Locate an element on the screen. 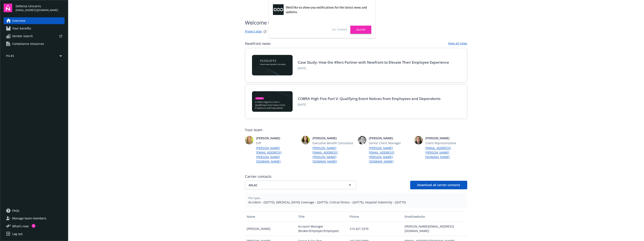 The height and width of the screenshot is (241, 644). button: AFLAC is located at coordinates (301, 185).